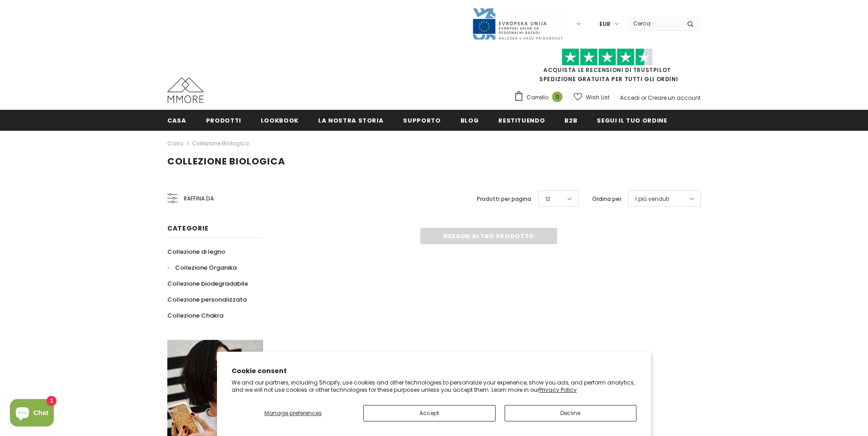  What do you see at coordinates (177, 120) in the screenshot?
I see `span: Casa` at bounding box center [177, 120].